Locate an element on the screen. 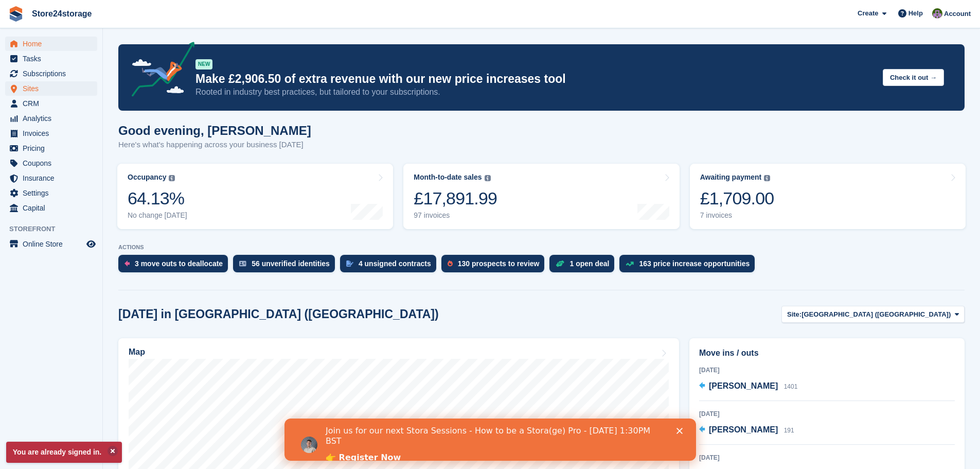 This screenshot has height=469, width=980. a: Awaiting payment £1,709.00 7 invoices is located at coordinates (827, 196).